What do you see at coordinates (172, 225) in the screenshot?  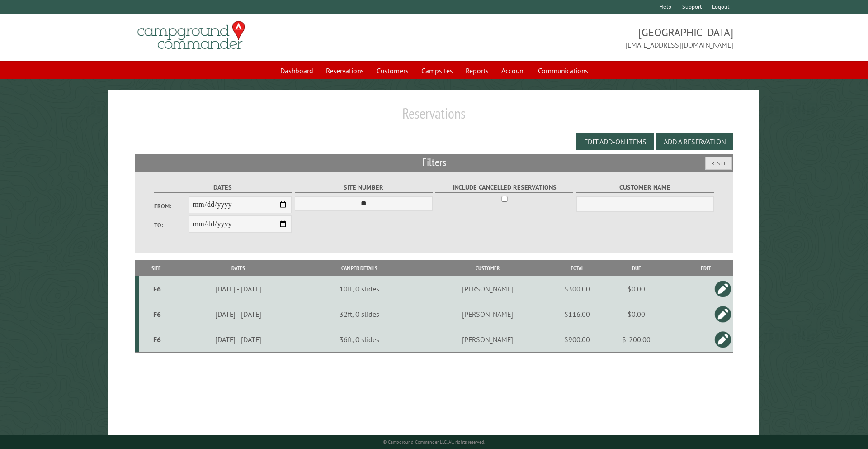 I see `label: To:` at bounding box center [172, 225].